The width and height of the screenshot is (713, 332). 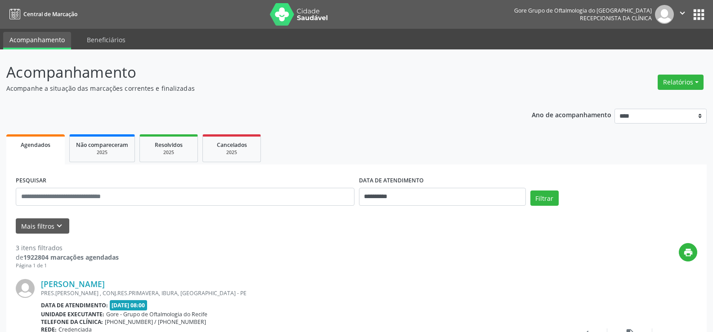 I want to click on span: Agendados, so click(x=36, y=145).